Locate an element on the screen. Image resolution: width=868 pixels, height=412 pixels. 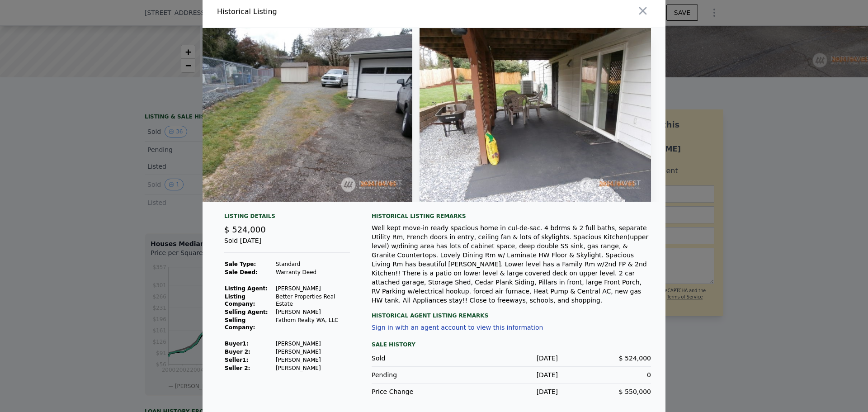
button: Sign in with an agent account to view this information is located at coordinates (457, 328).